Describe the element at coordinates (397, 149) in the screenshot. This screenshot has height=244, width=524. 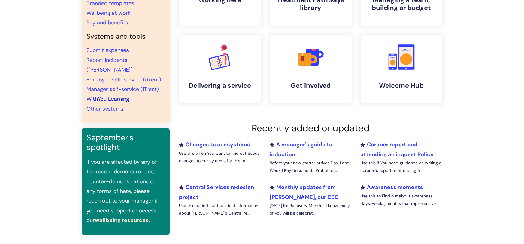
I see `a: Coroner report and attending an inquest Policy` at that location.